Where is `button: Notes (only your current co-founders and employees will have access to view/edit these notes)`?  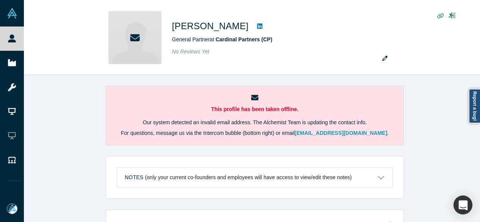 button: Notes (only your current co-founders and employees will have access to view/edit these notes) is located at coordinates (255, 178).